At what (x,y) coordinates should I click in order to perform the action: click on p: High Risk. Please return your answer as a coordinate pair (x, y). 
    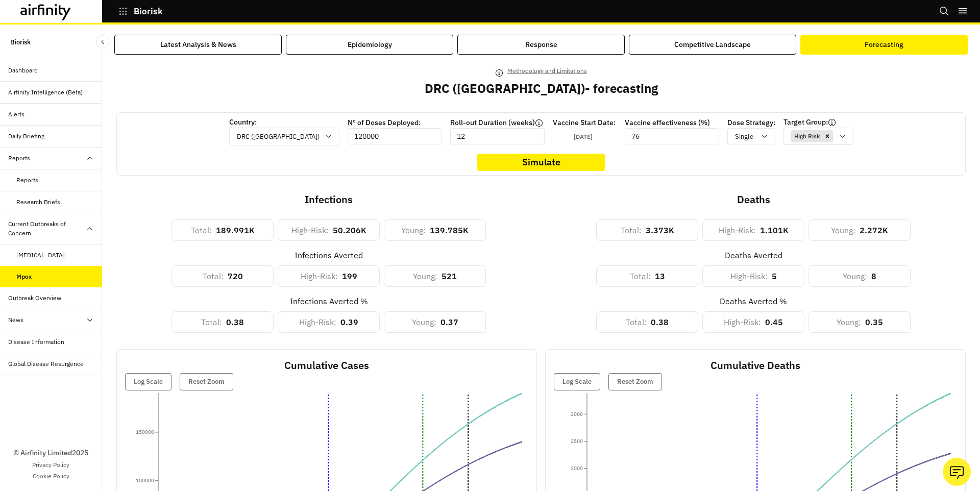
    Looking at the image, I should click on (807, 136).